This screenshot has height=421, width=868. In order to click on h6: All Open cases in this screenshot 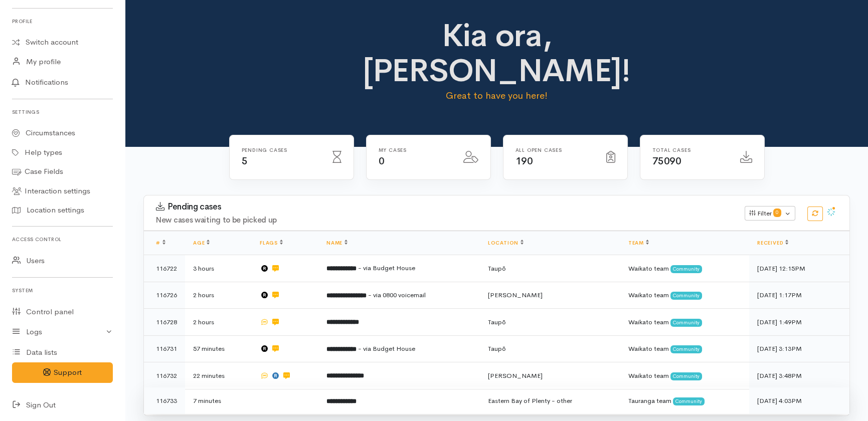, I will do `click(555, 150)`.